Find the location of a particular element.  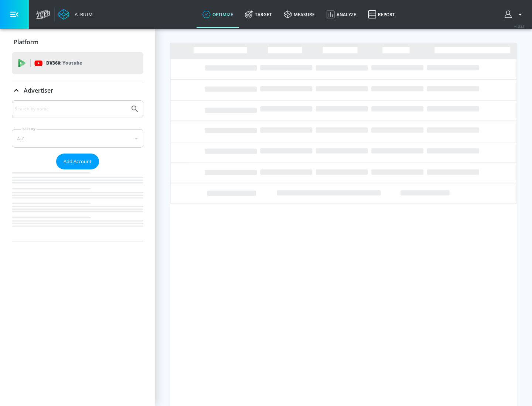

label: Sort By is located at coordinates (29, 129).